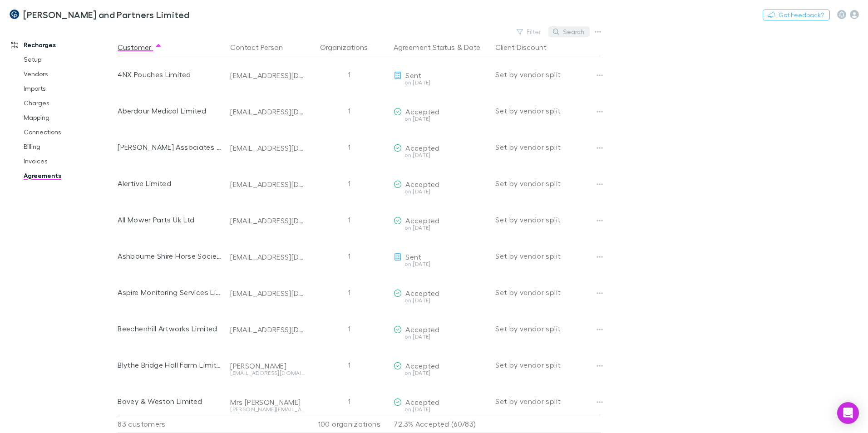  I want to click on button: Client Discount, so click(526, 47).